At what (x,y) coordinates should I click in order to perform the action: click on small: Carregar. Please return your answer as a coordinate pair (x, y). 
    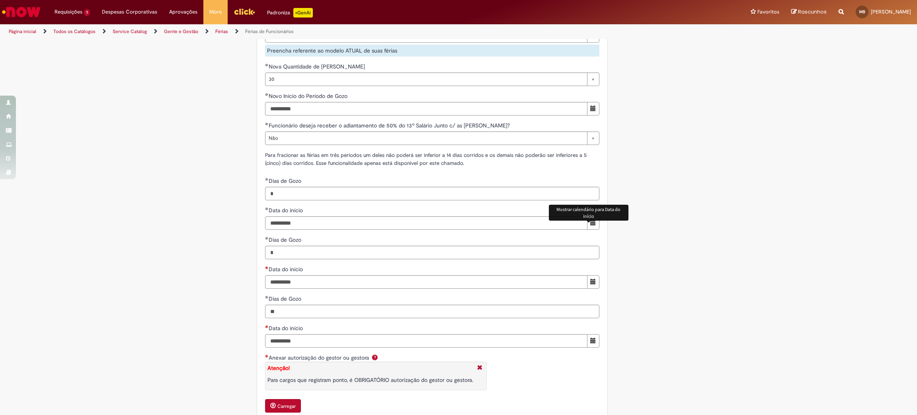
    Looking at the image, I should click on (287, 406).